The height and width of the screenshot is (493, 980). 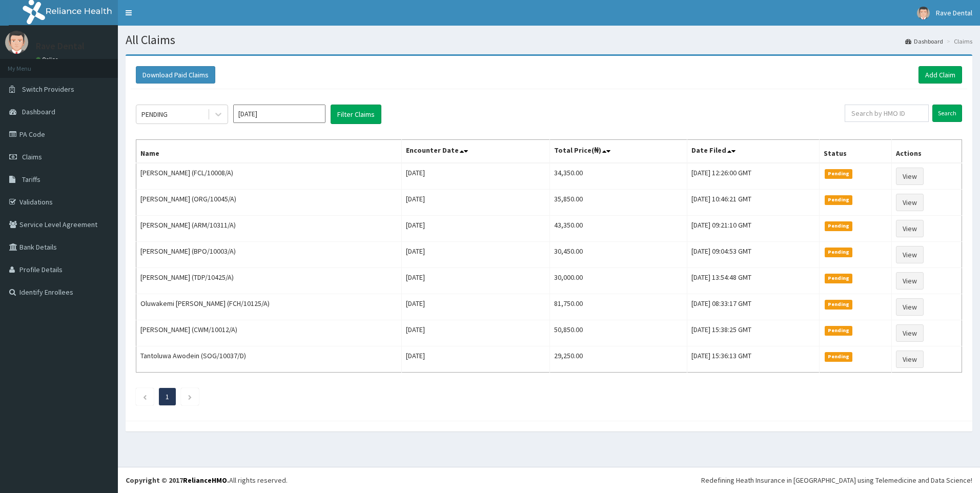 What do you see at coordinates (356, 114) in the screenshot?
I see `button: Filter Claims` at bounding box center [356, 114].